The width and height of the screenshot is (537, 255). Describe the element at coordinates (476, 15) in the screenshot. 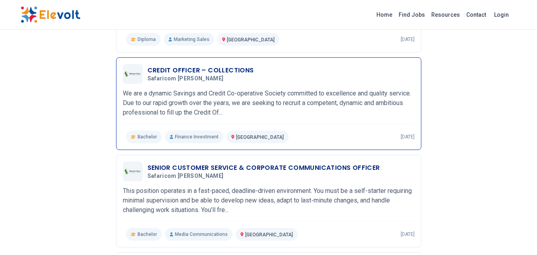

I see `a: Contact` at that location.